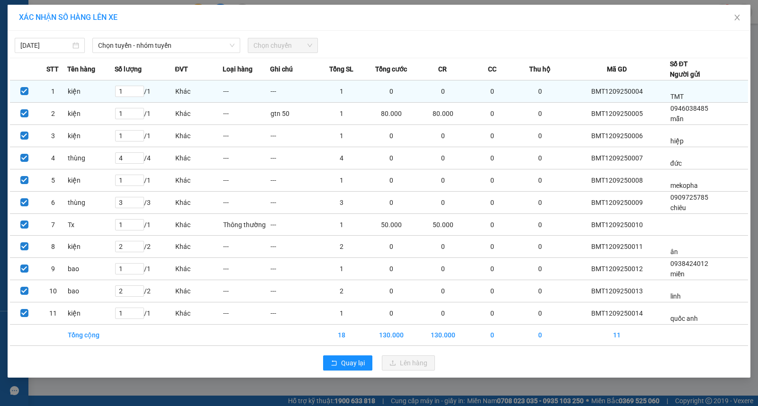 The width and height of the screenshot is (758, 406). Describe the element at coordinates (81, 69) in the screenshot. I see `span: Tên hàng` at that location.